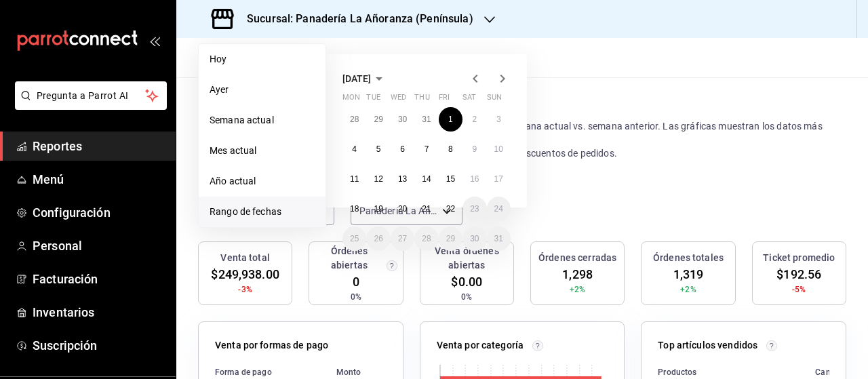 Image resolution: width=868 pixels, height=379 pixels. What do you see at coordinates (378, 239) in the screenshot?
I see `button: August 26, 2025` at bounding box center [378, 239].